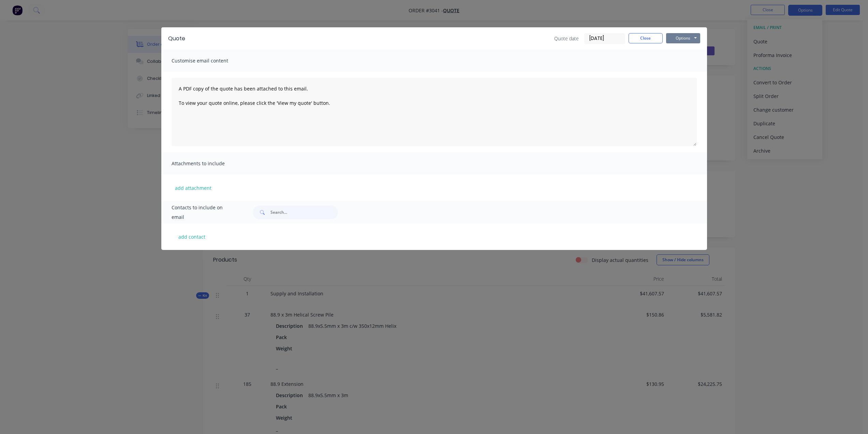  Describe the element at coordinates (434, 112) in the screenshot. I see `textarea: A PDF copy of the quote has been attached to this email. To view your quote online, please click ...` at that location.